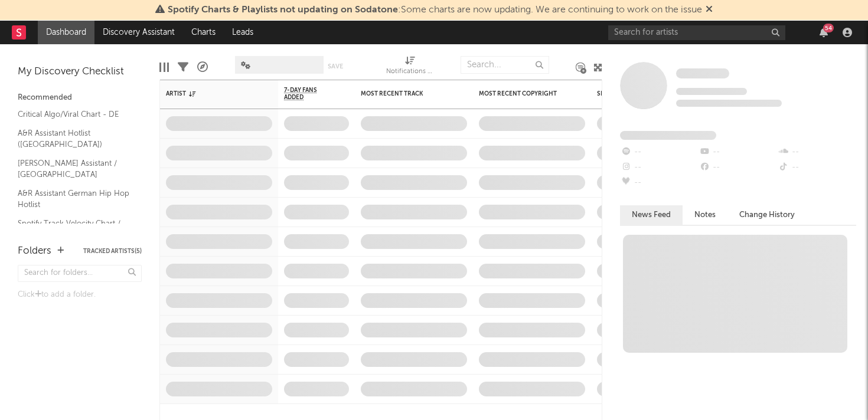 Image resolution: width=868 pixels, height=420 pixels. What do you see at coordinates (242, 32) in the screenshot?
I see `a: Leads` at bounding box center [242, 32].